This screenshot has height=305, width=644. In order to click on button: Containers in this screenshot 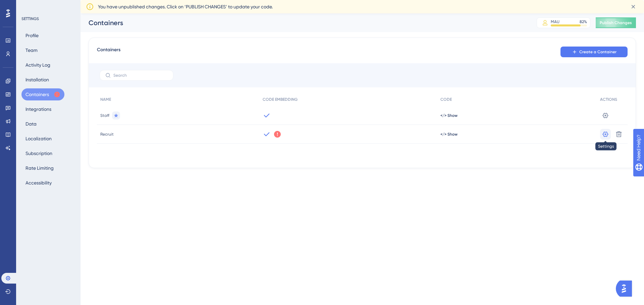, I will do `click(43, 95)`.